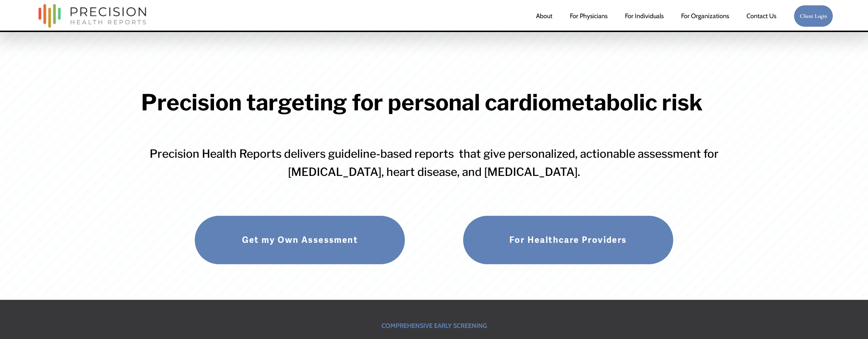 This screenshot has width=868, height=339. I want to click on img: Precision Health Reports, so click(92, 15).